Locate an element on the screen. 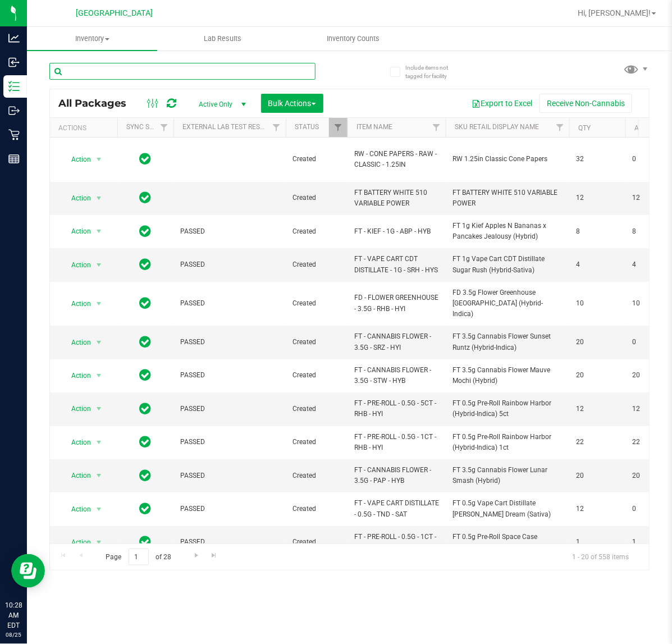 This screenshot has width=672, height=644. span: 4 is located at coordinates (597, 264).